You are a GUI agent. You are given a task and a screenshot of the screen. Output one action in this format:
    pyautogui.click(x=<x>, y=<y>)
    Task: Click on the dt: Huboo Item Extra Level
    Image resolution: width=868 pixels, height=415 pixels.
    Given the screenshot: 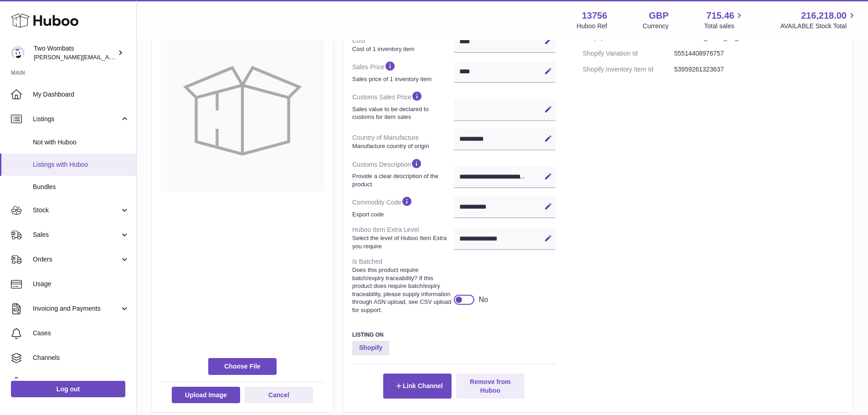 What is the action you would take?
    pyautogui.click(x=403, y=238)
    